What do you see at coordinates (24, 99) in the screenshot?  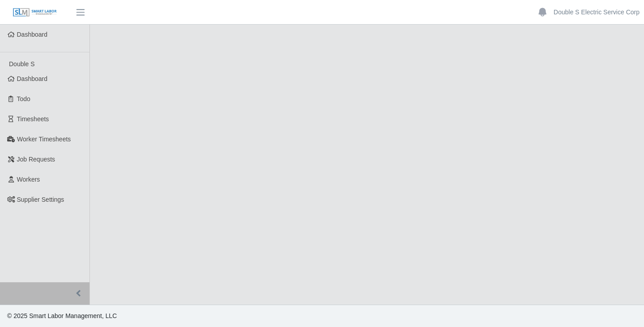 I see `span: Todo` at bounding box center [24, 99].